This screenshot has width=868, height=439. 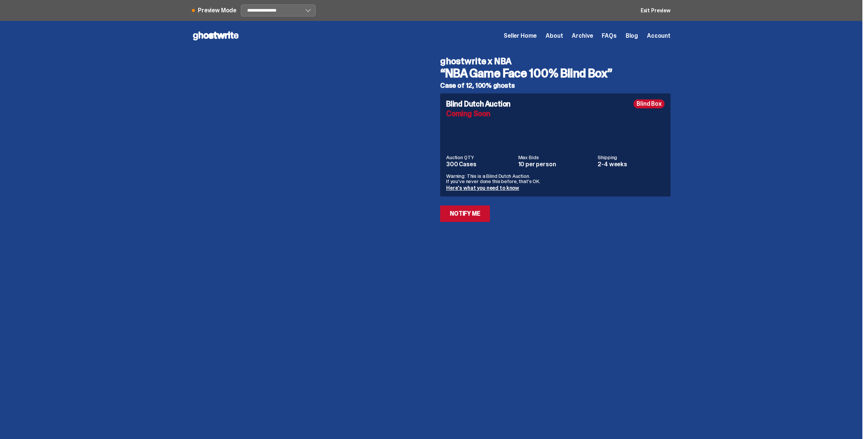 I want to click on a: Archive, so click(x=582, y=36).